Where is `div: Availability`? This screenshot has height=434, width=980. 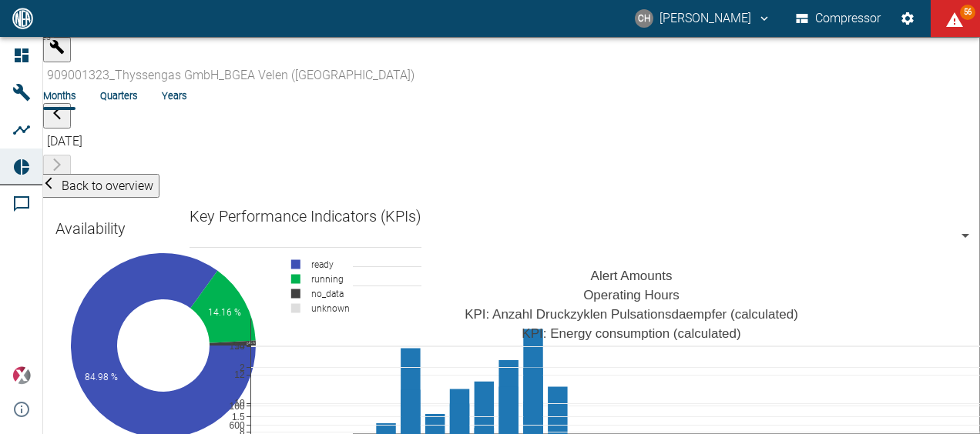
div: Availability is located at coordinates (116, 229).